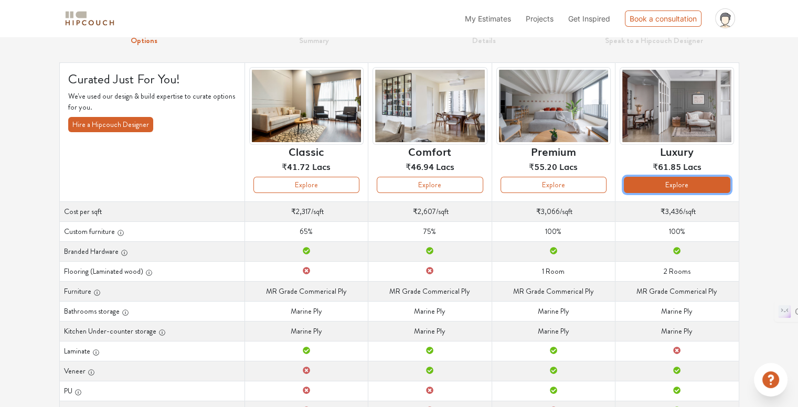 The width and height of the screenshot is (798, 407). Describe the element at coordinates (152, 311) in the screenshot. I see `th: Bathrooms storage` at that location.